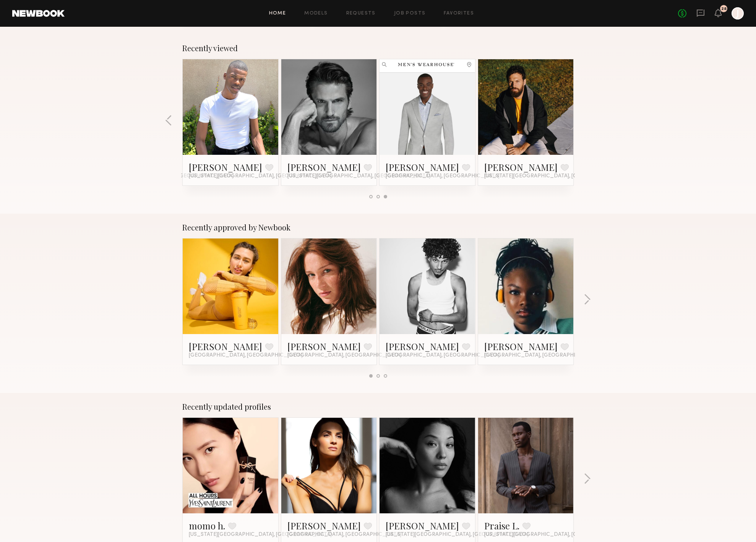 Image resolution: width=756 pixels, height=542 pixels. Describe the element at coordinates (278, 13) in the screenshot. I see `a: Home` at that location.